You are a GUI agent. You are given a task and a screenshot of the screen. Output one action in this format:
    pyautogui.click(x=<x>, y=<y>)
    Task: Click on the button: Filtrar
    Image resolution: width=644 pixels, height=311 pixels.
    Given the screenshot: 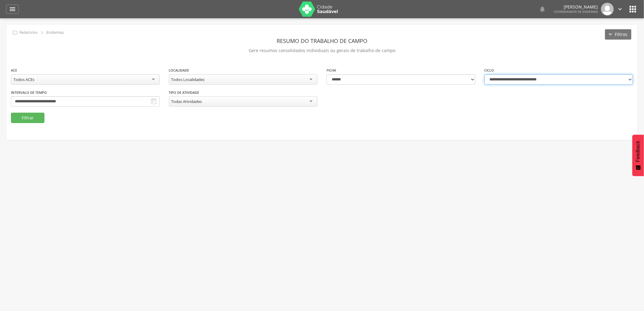 What is the action you would take?
    pyautogui.click(x=28, y=118)
    